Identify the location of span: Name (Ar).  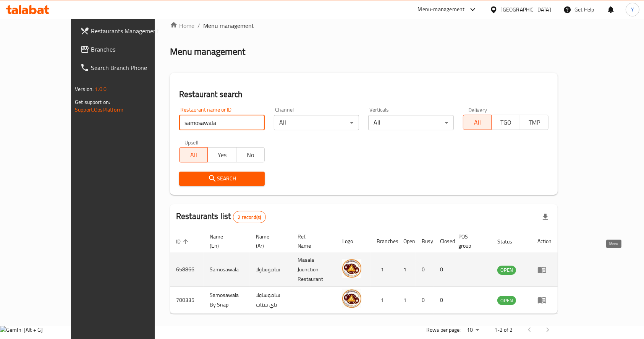
(270, 241).